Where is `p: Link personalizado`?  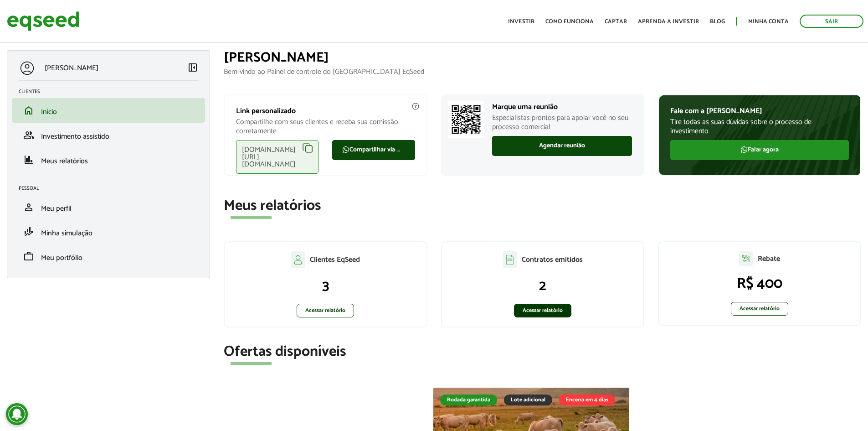 p: Link personalizado is located at coordinates (326, 111).